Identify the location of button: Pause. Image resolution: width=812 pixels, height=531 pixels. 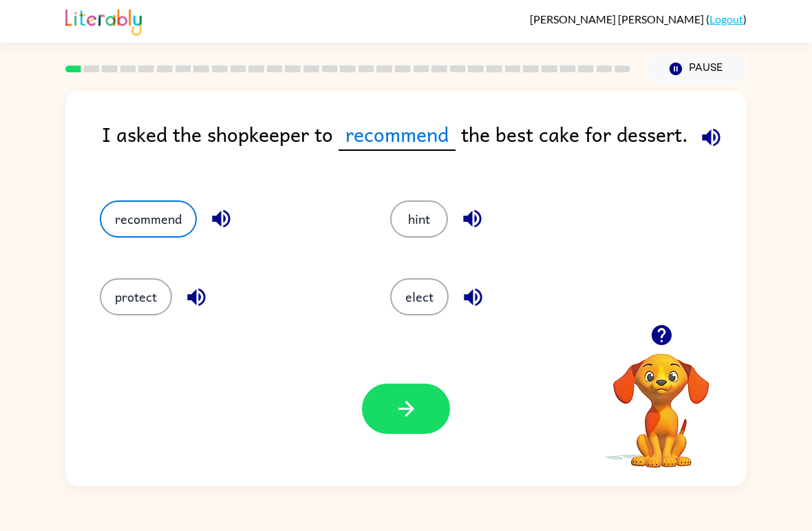
(696, 69).